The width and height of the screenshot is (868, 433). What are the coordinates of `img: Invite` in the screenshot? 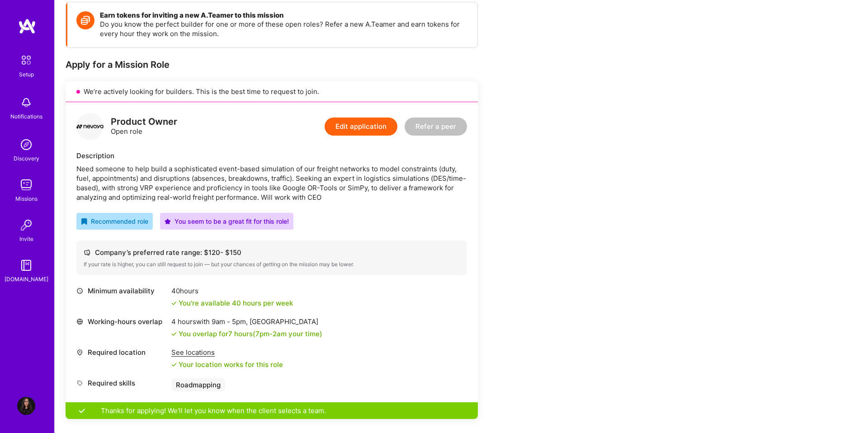 It's located at (26, 225).